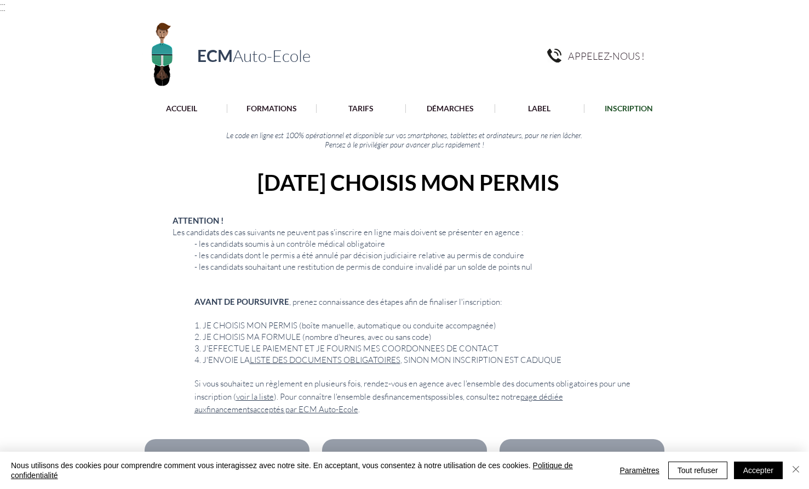 The width and height of the screenshot is (809, 489). I want to click on img: Logo ECM en-tête.png, so click(162, 53).